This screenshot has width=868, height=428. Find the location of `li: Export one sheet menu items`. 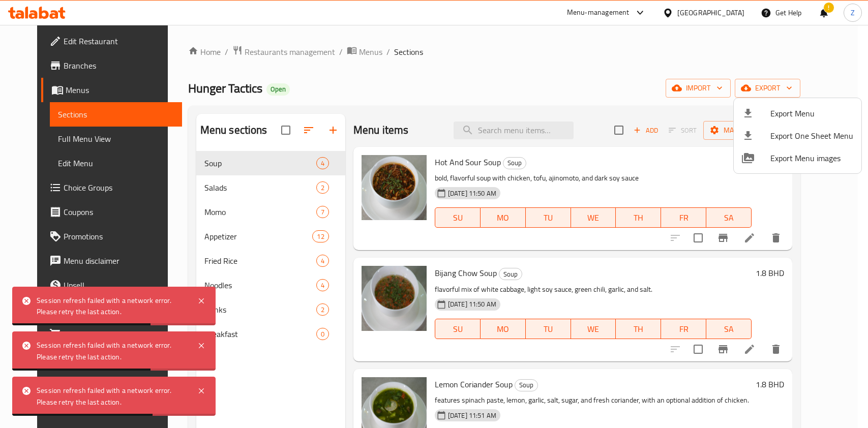

li: Export one sheet menu items is located at coordinates (797, 135).